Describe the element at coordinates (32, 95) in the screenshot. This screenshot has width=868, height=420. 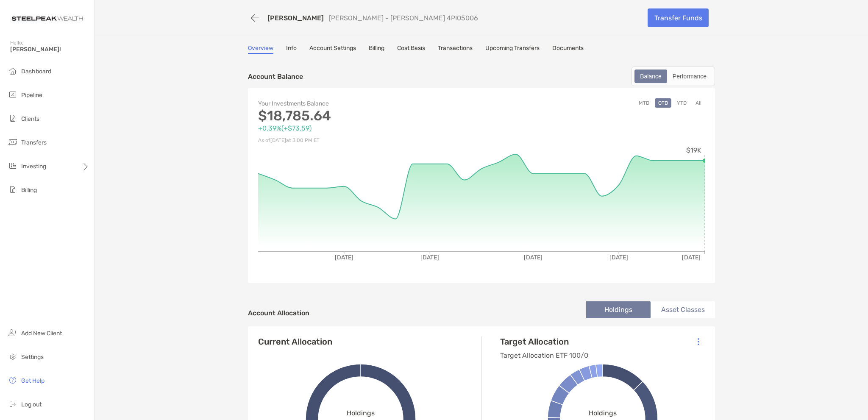
I see `span: Pipeline` at that location.